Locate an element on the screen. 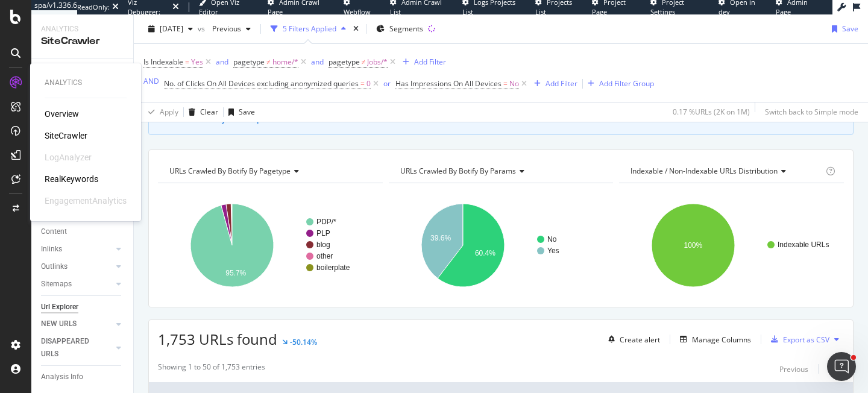 This screenshot has height=393, width=868. button: Add Filter Group is located at coordinates (618, 84).